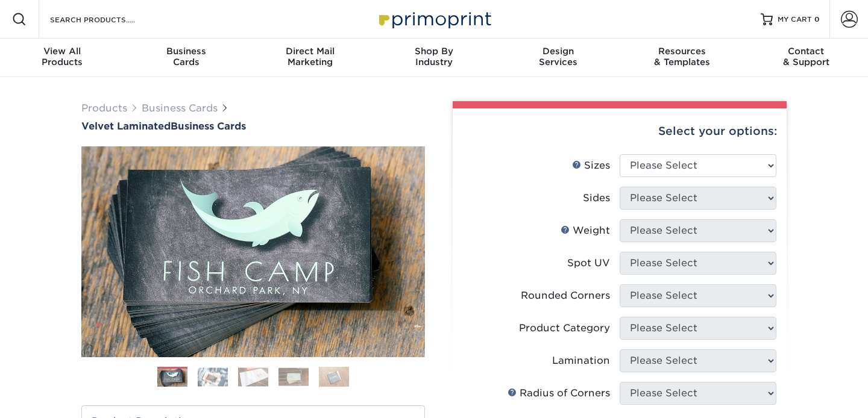 This screenshot has height=418, width=868. What do you see at coordinates (806, 57) in the screenshot?
I see `div: & Support` at bounding box center [806, 57].